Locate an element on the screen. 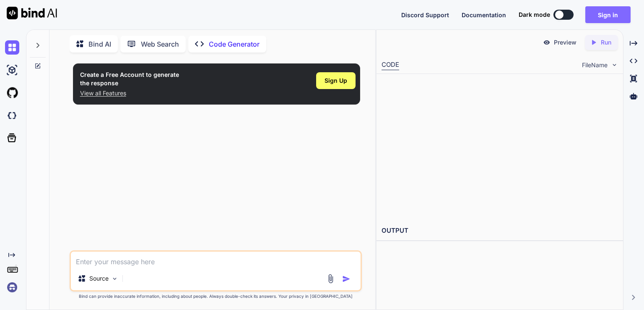 The width and height of the screenshot is (644, 310). img: attachment is located at coordinates (331, 279).